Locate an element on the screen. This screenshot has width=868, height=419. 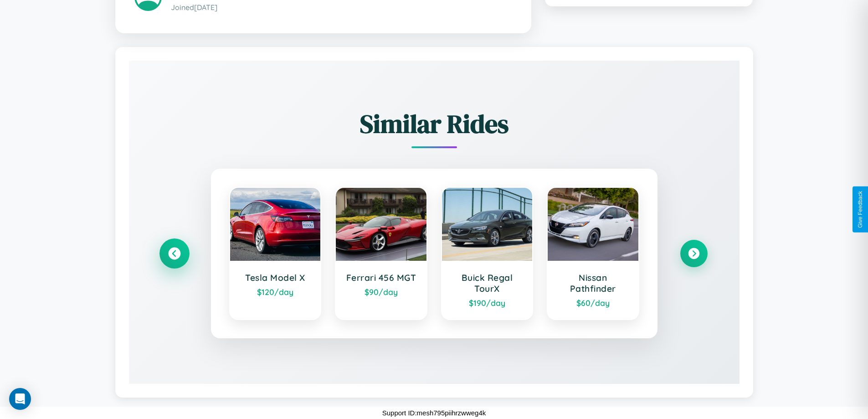
h3: Ferrari 456 MGT is located at coordinates (381, 277).